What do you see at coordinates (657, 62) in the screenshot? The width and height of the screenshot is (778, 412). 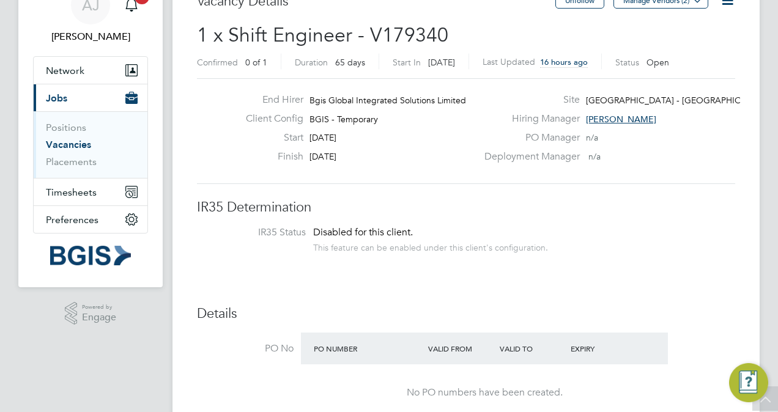 I see `span: Open` at bounding box center [657, 62].